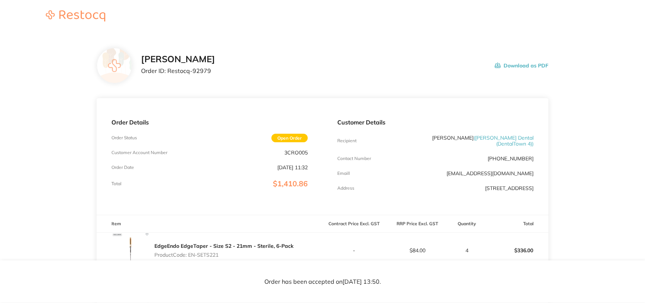 The width and height of the screenshot is (645, 303). Describe the element at coordinates (289, 138) in the screenshot. I see `span: Open Order` at that location.